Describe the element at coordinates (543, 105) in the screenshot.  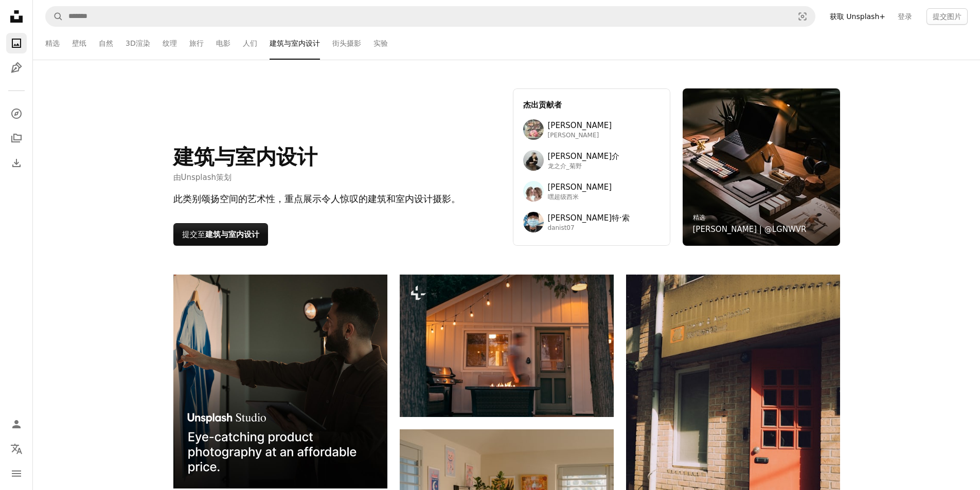
I see `font: 杰出贡献者` at that location.